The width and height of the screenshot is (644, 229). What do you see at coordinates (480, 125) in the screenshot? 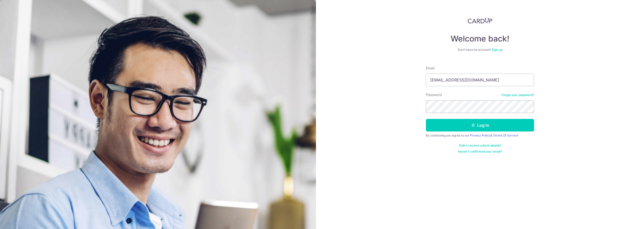
I see `button: Log in` at bounding box center [480, 125].